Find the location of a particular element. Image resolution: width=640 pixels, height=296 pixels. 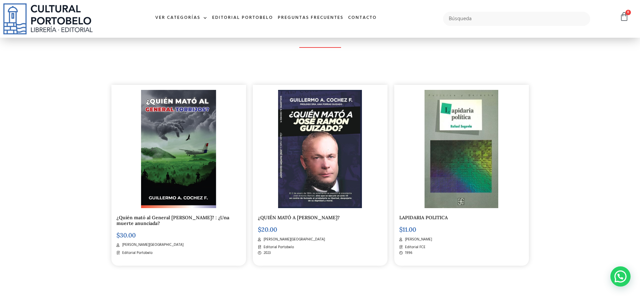

a: Preguntas frecuentes is located at coordinates (310, 18).